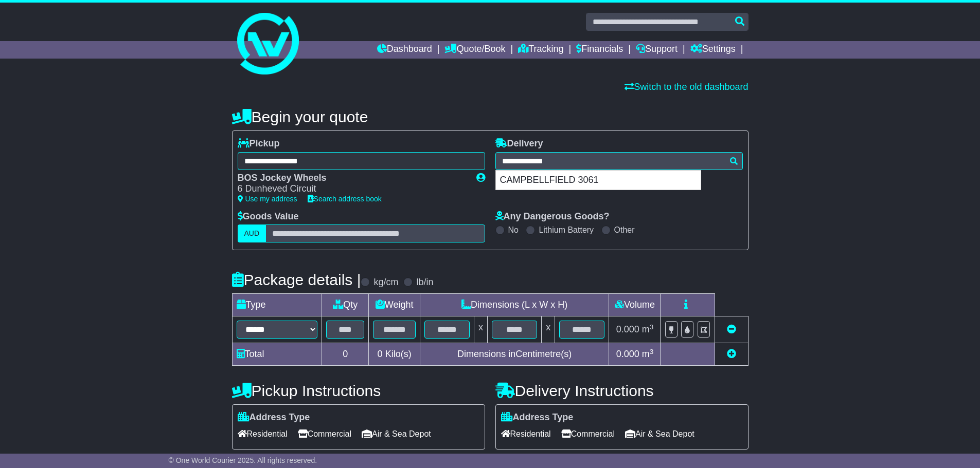  I want to click on span: © One World Courier 2025. All rights reserved., so click(243, 461).